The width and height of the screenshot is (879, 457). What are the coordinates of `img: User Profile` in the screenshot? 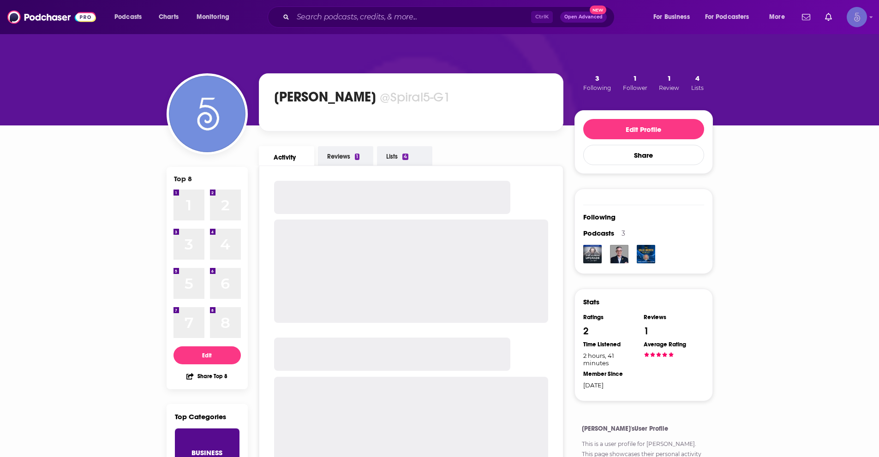 It's located at (857, 17).